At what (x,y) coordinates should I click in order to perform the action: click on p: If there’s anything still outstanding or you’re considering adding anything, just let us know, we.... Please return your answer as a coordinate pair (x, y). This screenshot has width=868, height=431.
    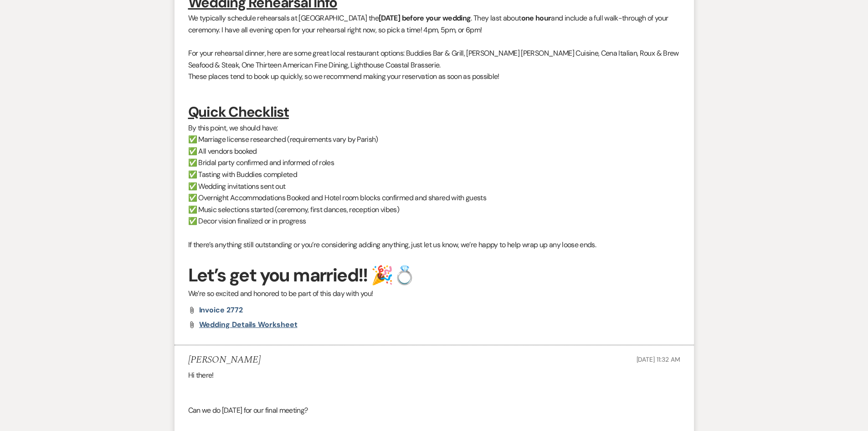
    Looking at the image, I should click on (434, 245).